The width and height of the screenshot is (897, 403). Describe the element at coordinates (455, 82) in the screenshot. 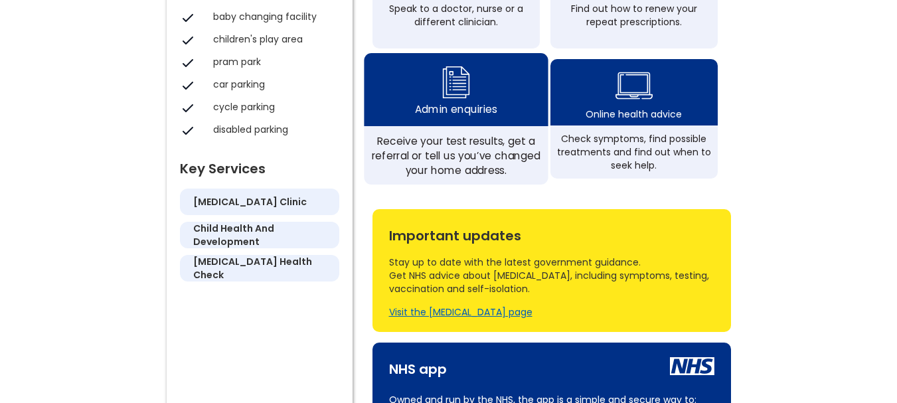

I see `img: admin enquiry icon` at that location.